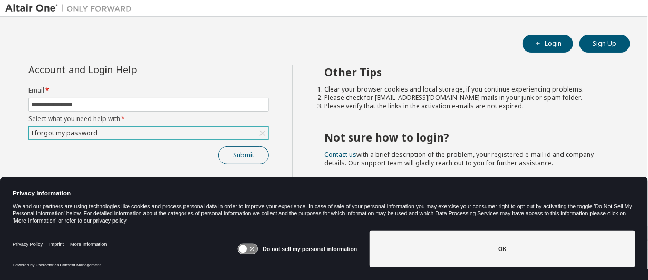  Describe the element at coordinates (340, 154) in the screenshot. I see `a: Contact us` at that location.